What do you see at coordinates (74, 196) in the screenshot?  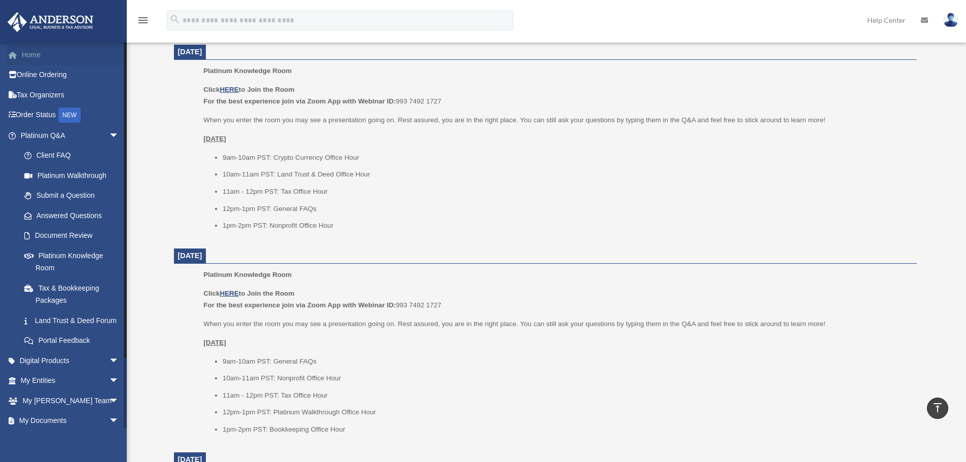 I see `a: Submit a Question` at bounding box center [74, 196].